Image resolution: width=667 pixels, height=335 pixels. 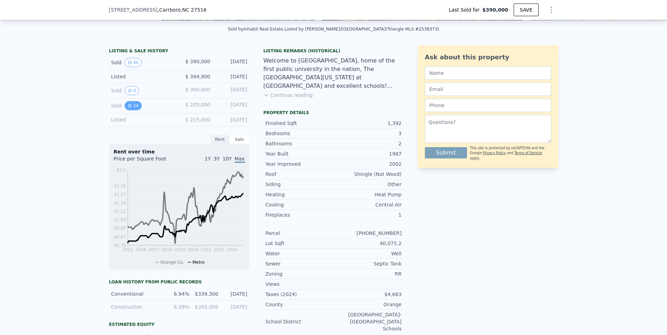 I want to click on span: $ 390,000, so click(x=197, y=61).